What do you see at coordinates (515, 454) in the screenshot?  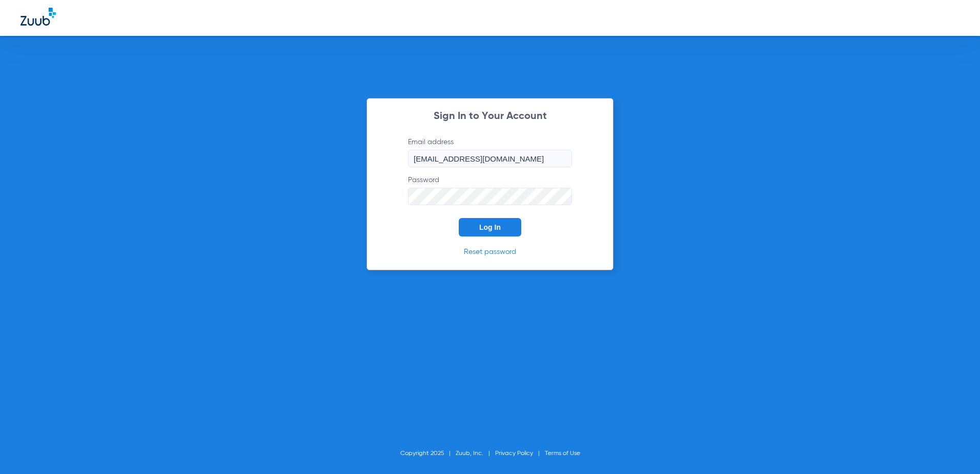 I see `a: Privacy Policy` at bounding box center [515, 454].